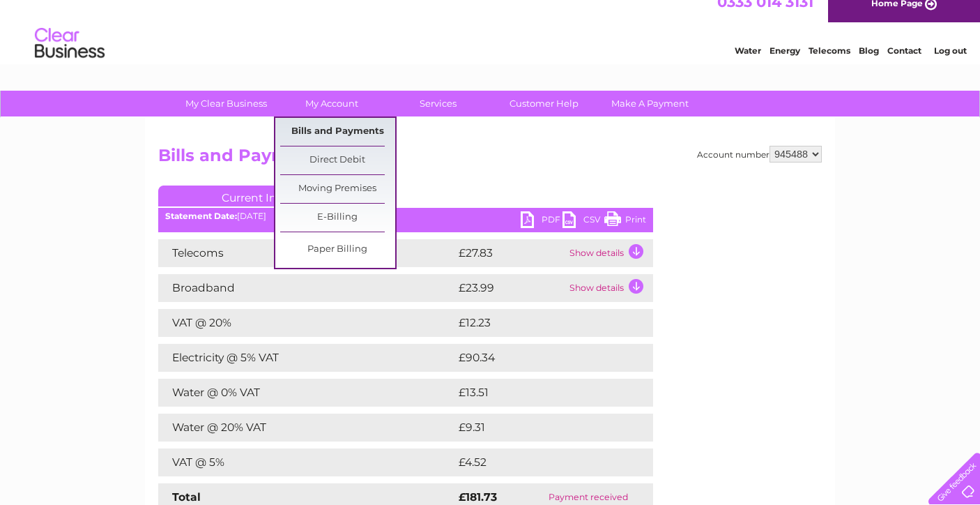  I want to click on a: My Clear Business, so click(226, 103).